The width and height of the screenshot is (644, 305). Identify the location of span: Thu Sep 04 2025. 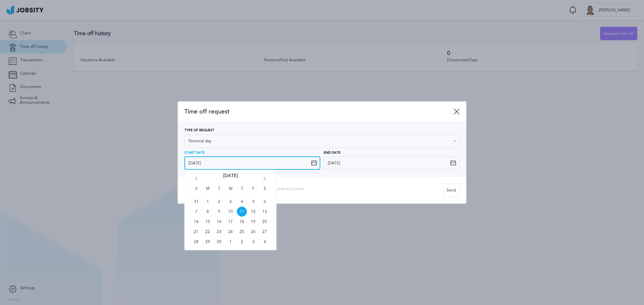
(242, 202).